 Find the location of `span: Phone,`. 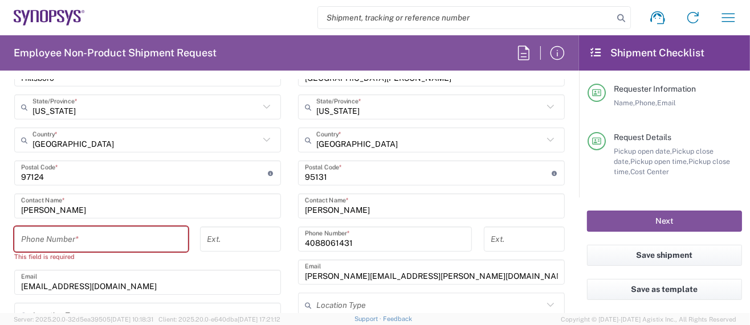

span: Phone, is located at coordinates (646, 103).